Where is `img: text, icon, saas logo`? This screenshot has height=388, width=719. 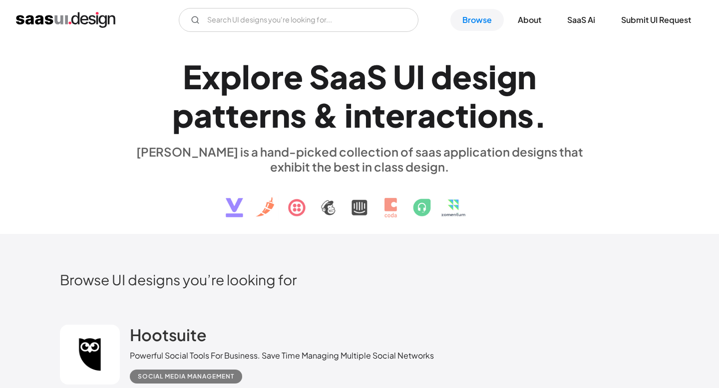 img: text, icon, saas logo is located at coordinates (359, 200).